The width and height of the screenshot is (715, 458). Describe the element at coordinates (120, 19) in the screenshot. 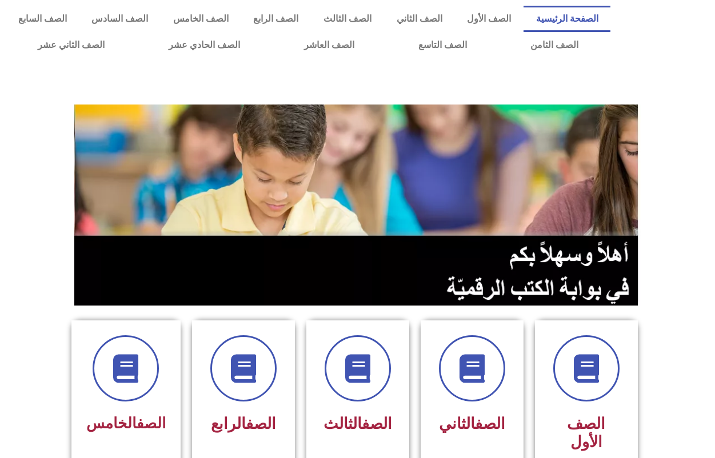

I see `a: الصف السادس` at that location.